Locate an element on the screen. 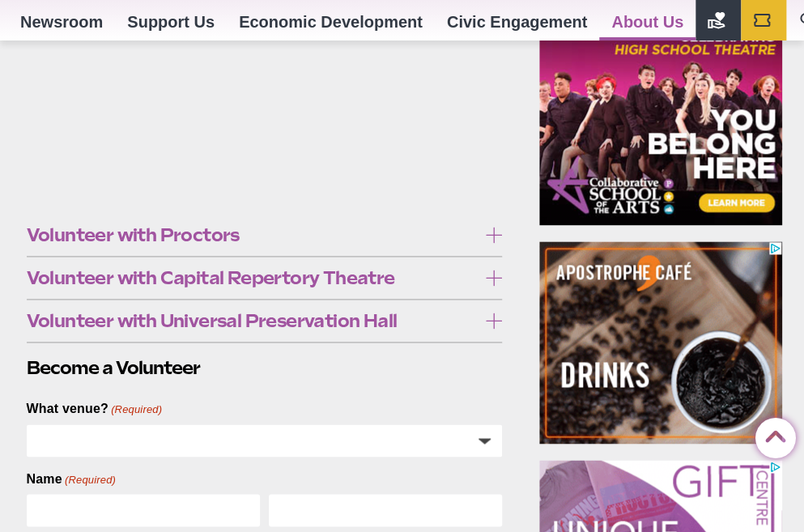 This screenshot has width=804, height=532. legend: Name is located at coordinates (71, 478).